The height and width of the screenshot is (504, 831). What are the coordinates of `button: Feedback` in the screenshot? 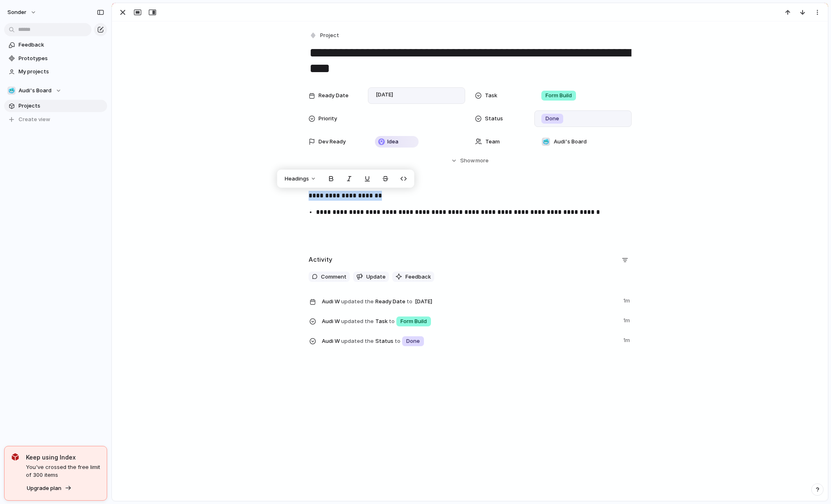 It's located at (414, 277).